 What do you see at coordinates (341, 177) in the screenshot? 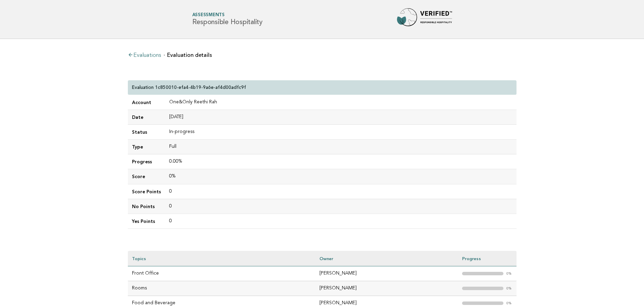
I see `td: 0%` at bounding box center [341, 177].